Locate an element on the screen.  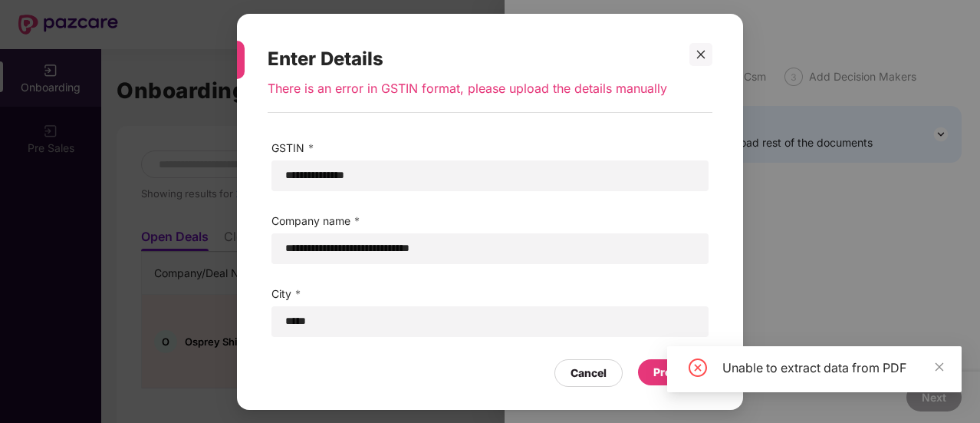
span: close-circle is located at coordinates (698, 368).